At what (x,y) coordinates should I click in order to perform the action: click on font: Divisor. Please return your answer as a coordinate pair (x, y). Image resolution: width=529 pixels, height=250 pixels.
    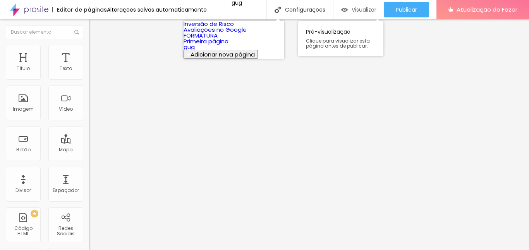
    Looking at the image, I should click on (23, 190).